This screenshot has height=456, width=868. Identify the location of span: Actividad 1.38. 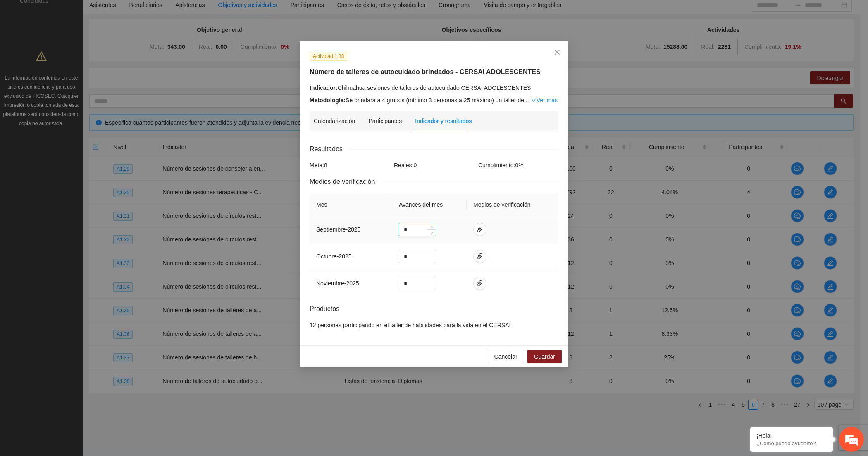
(328, 57).